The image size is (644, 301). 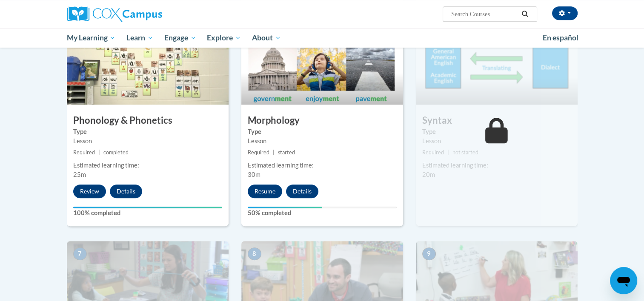 I want to click on h3: Morphology, so click(x=322, y=121).